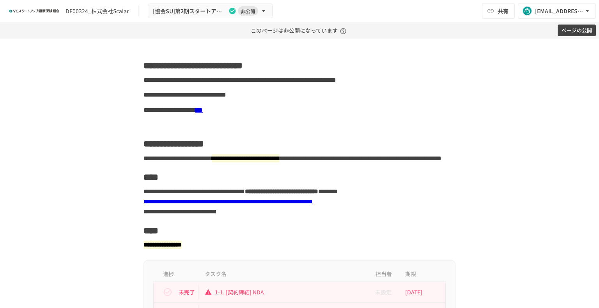 This screenshot has width=599, height=308. What do you see at coordinates (187, 292) in the screenshot?
I see `p: 未完了` at bounding box center [187, 292].